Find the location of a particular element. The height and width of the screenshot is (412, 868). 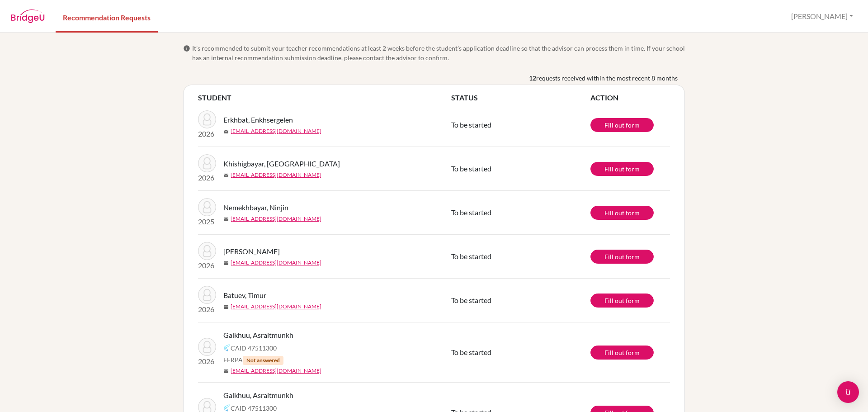

span: requests received within the most recent 8 months is located at coordinates (607, 78).